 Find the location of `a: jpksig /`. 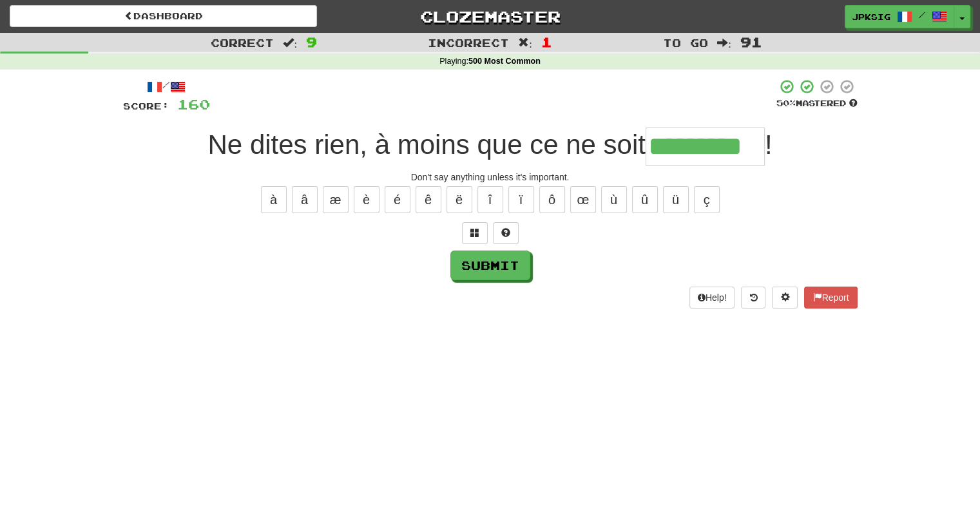

a: jpksig / is located at coordinates (899, 17).